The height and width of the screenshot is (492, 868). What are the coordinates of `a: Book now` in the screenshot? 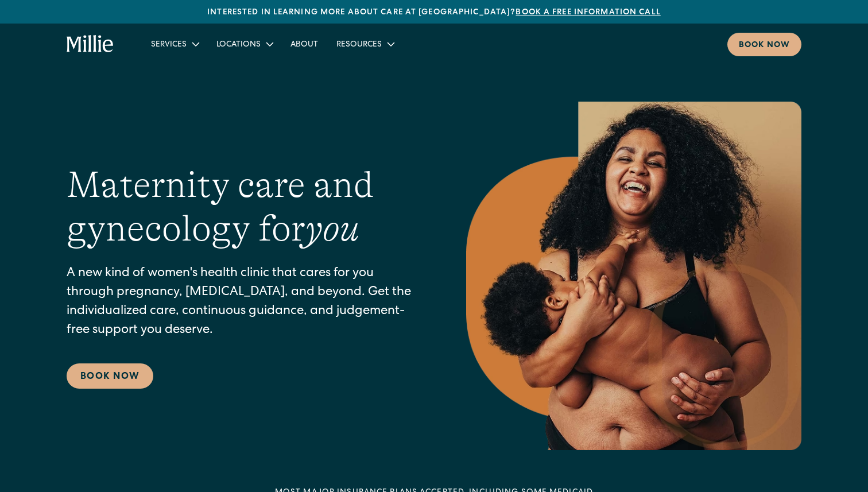 It's located at (764, 44).